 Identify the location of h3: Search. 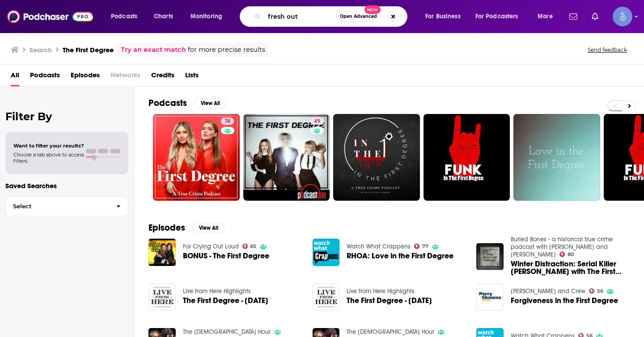
(40, 50).